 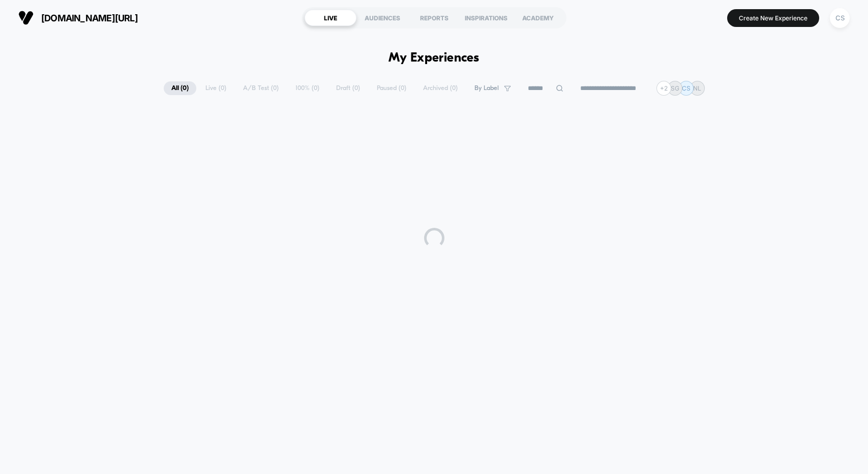 What do you see at coordinates (486, 18) in the screenshot?
I see `div: INSPIRATIONS` at bounding box center [486, 18].